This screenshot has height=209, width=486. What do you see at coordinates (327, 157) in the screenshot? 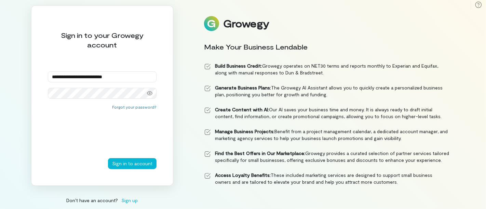
I see `li: Growegy provides a curated selection of partner services tailored specifically for small business...` at bounding box center [327, 157].